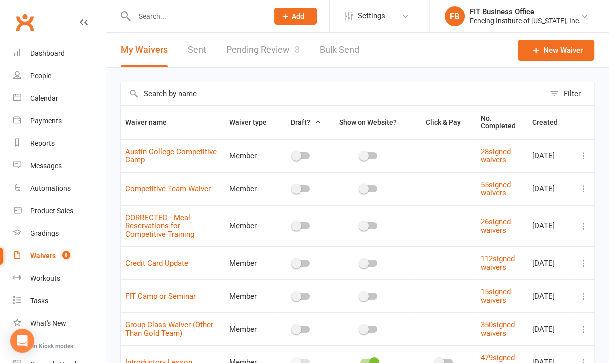 This screenshot has width=609, height=363. Describe the element at coordinates (59, 279) in the screenshot. I see `a: Workouts` at that location.